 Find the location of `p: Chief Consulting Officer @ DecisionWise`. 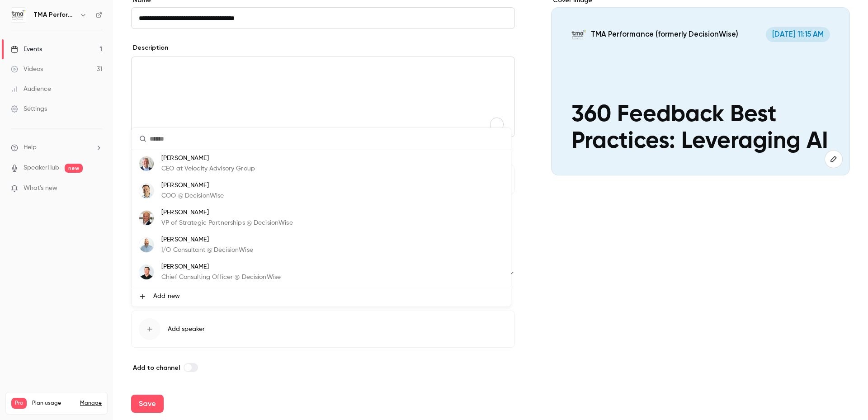

p: Chief Consulting Officer @ DecisionWise is located at coordinates (221, 277).